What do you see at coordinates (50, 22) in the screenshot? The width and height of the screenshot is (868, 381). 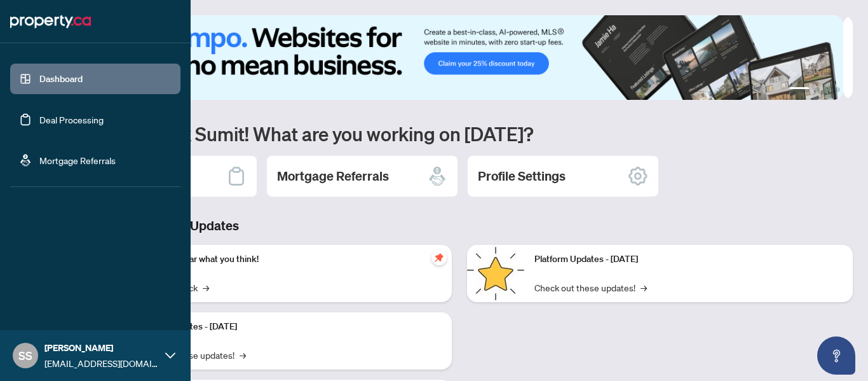 I see `img: logo` at bounding box center [50, 22].